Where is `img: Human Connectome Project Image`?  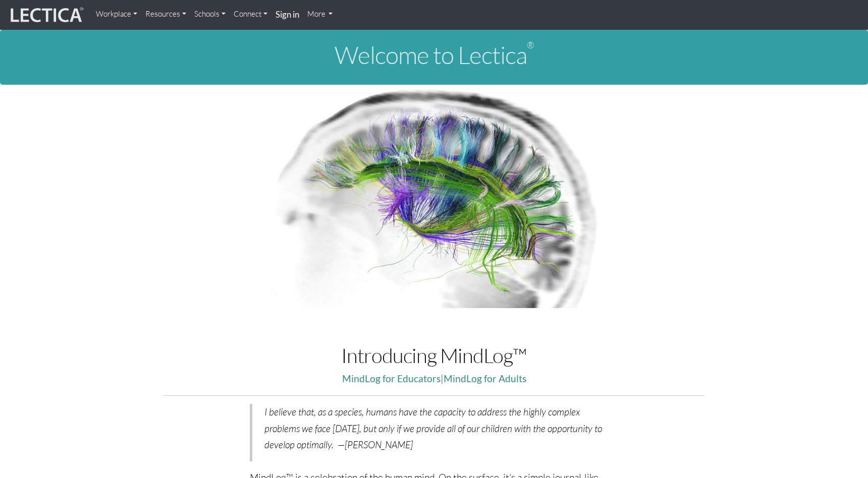 img: Human Connectome Project Image is located at coordinates (434, 196).